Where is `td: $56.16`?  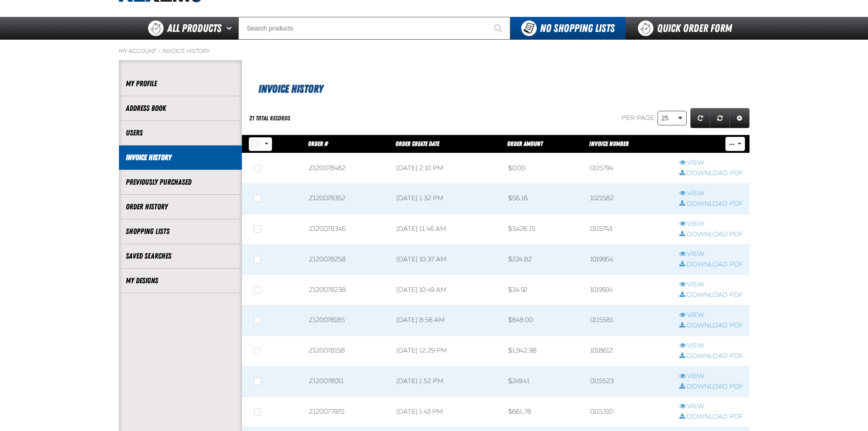
td: $56.16 is located at coordinates (543, 198).